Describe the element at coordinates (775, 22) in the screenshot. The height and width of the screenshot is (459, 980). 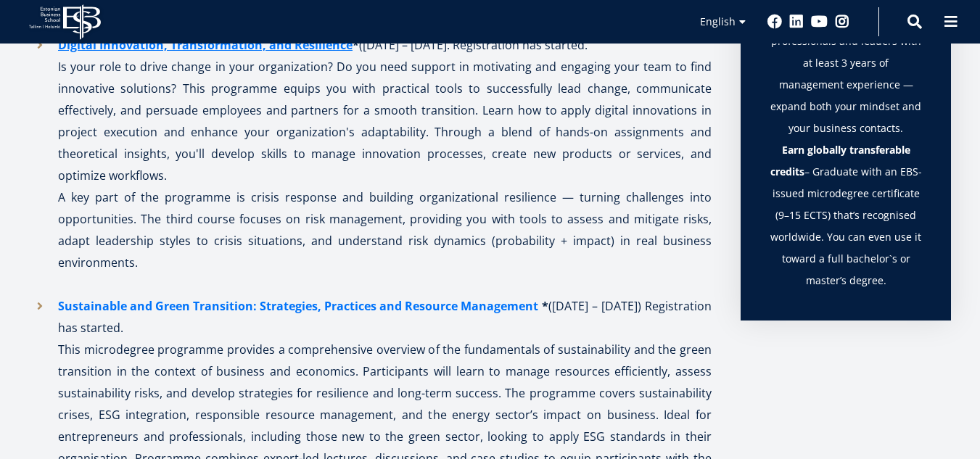
I see `a: Facebook` at that location.